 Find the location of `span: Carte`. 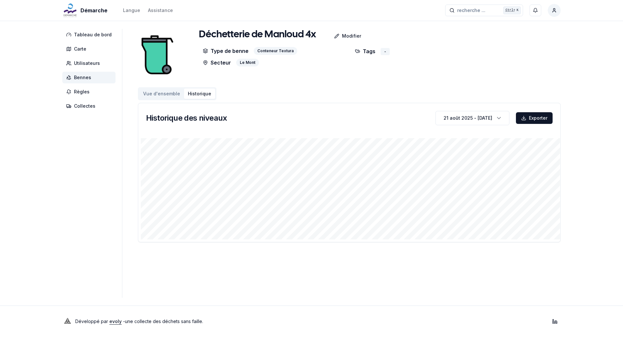

span: Carte is located at coordinates (80, 49).